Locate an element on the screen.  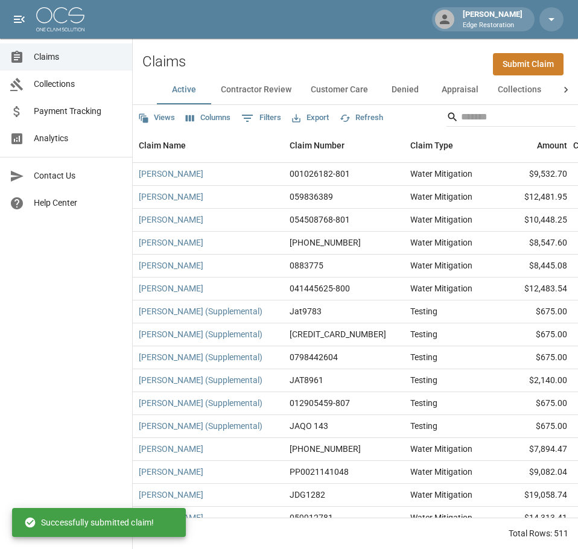
div: JAQO 143 is located at coordinates (309, 426).